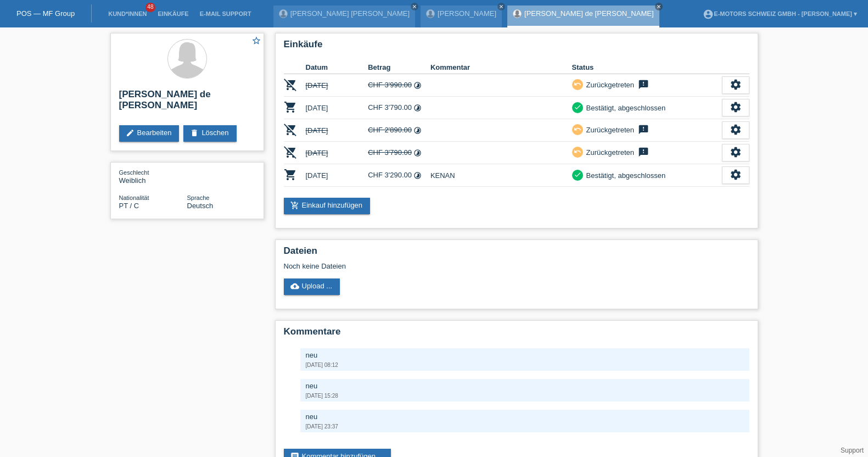 Image resolution: width=868 pixels, height=457 pixels. I want to click on div: Weiblich, so click(153, 177).